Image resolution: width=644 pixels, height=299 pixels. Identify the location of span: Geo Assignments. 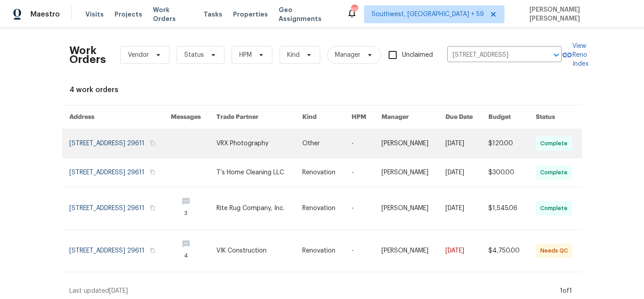
(307, 15).